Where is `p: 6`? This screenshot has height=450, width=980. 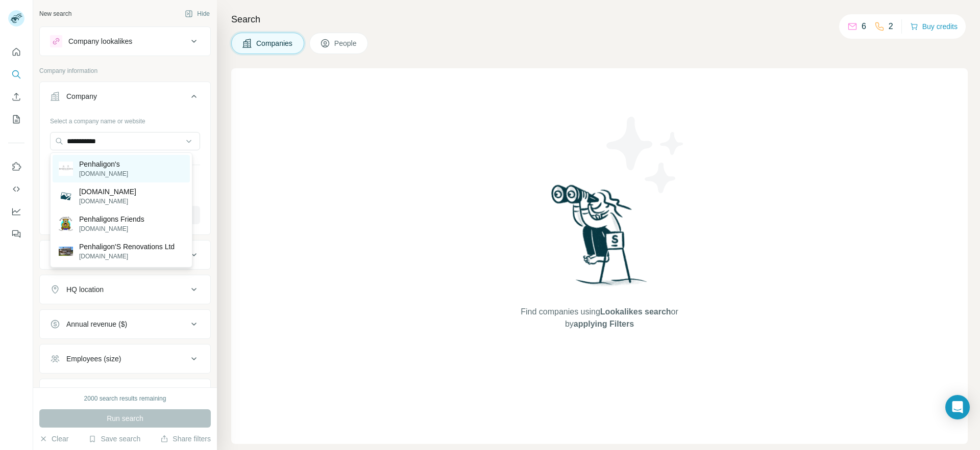 p: 6 is located at coordinates (864, 26).